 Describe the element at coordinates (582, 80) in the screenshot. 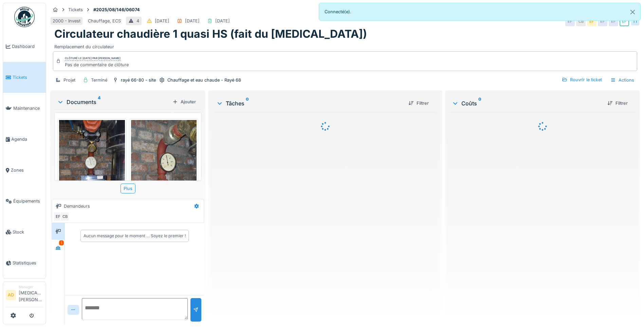

I see `div: Rouvrir le ticket` at that location.